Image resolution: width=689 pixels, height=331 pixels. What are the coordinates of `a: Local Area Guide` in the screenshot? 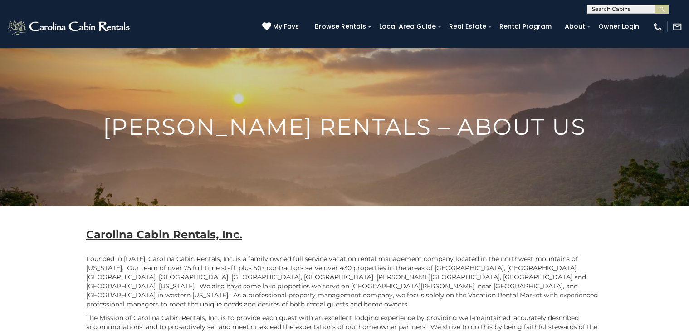 It's located at (407, 26).